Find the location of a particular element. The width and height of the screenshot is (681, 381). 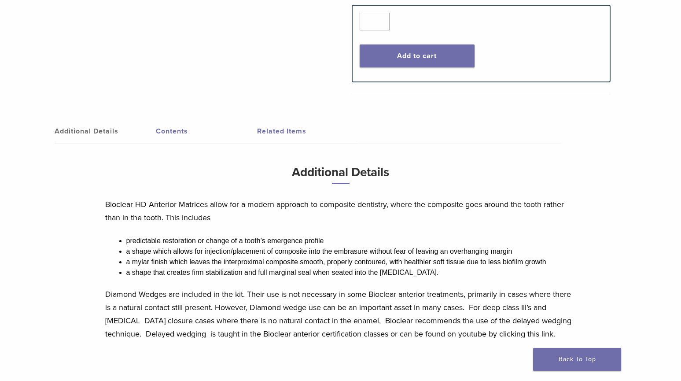

li: a shape which allows for injection/placement of composite into the embrasure without fear of leav... is located at coordinates (351, 251).